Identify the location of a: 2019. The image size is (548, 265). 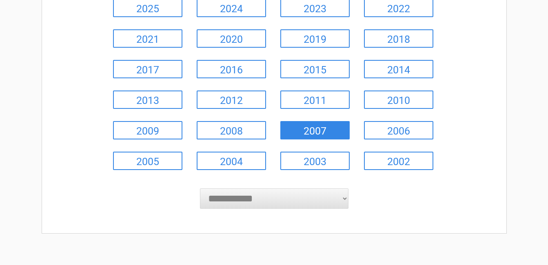
(315, 38).